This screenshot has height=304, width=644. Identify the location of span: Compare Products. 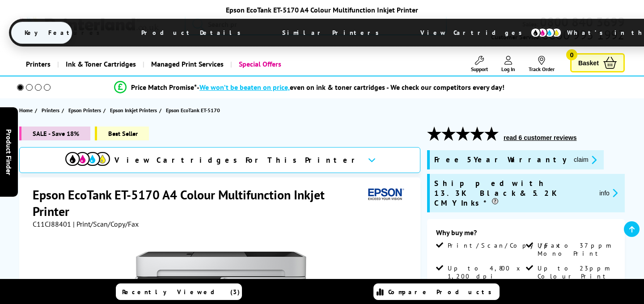
(442, 292).